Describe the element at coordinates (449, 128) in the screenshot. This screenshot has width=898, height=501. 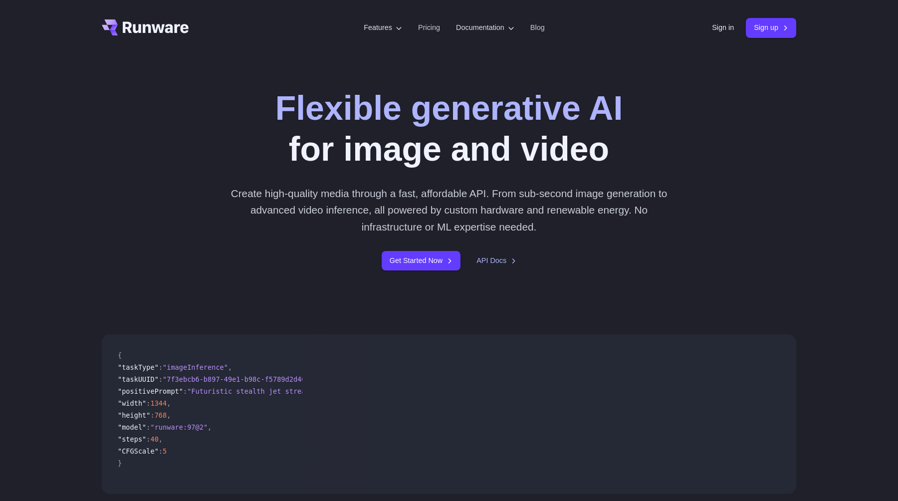
I see `h1: for image and video` at that location.